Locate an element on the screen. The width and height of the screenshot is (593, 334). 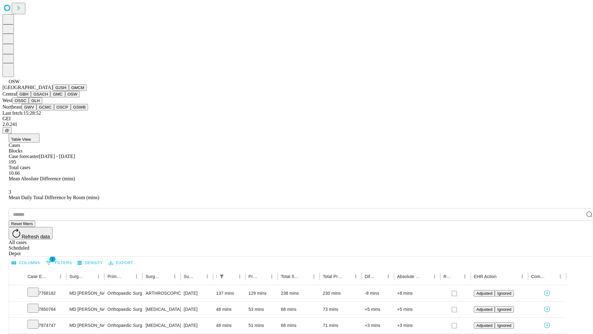
button: GSACH is located at coordinates (40, 94).